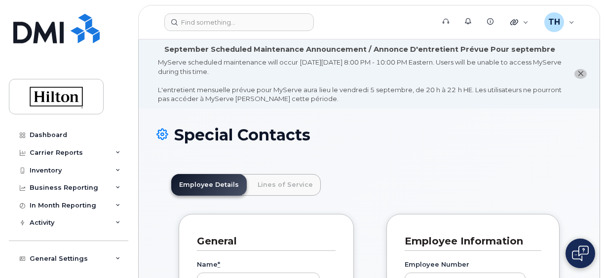 Image resolution: width=605 pixels, height=278 pixels. I want to click on label: Name, so click(208, 265).